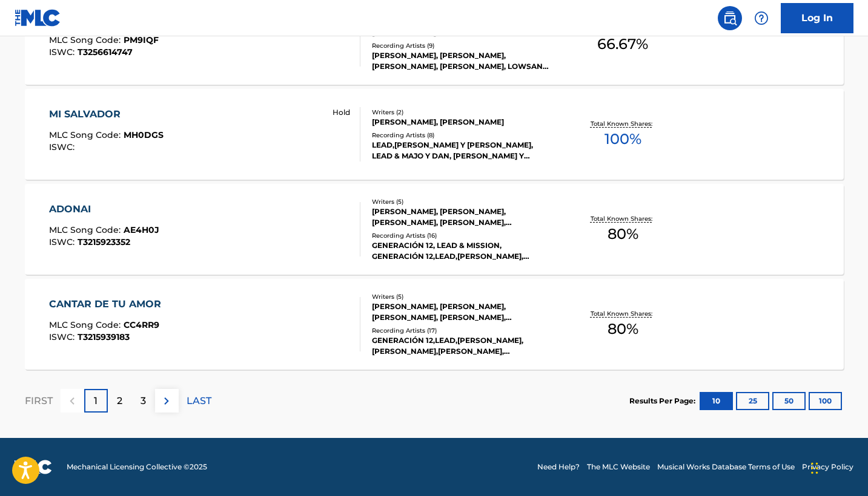  Describe the element at coordinates (622, 139) in the screenshot. I see `span: 100 %` at that location.